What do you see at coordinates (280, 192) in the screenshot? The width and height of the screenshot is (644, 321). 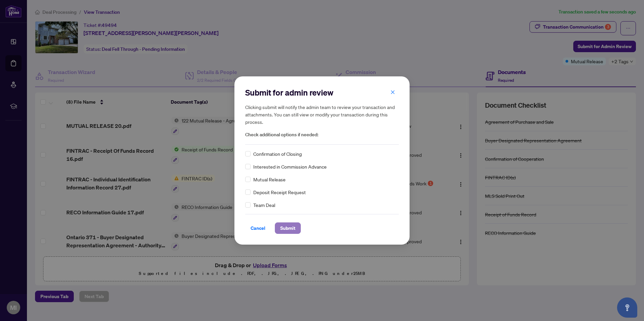 I see `span: Deposit Receipt Request` at bounding box center [280, 192].